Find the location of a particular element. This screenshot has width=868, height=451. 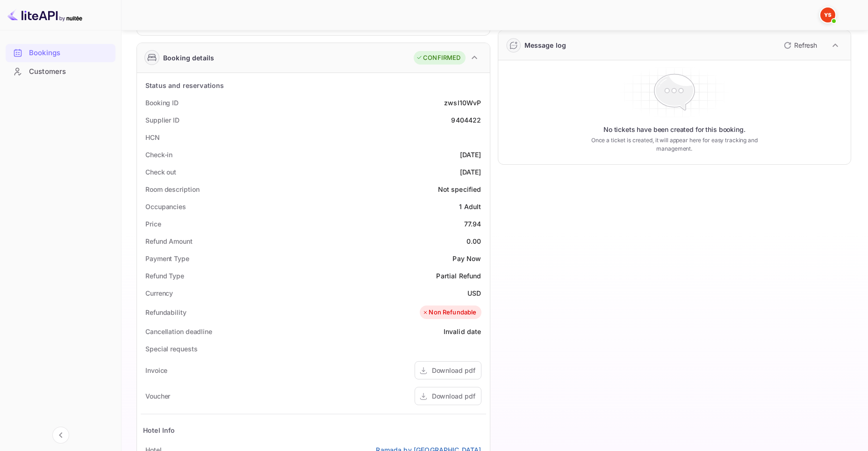

div: CONFIRMED is located at coordinates (438, 58).